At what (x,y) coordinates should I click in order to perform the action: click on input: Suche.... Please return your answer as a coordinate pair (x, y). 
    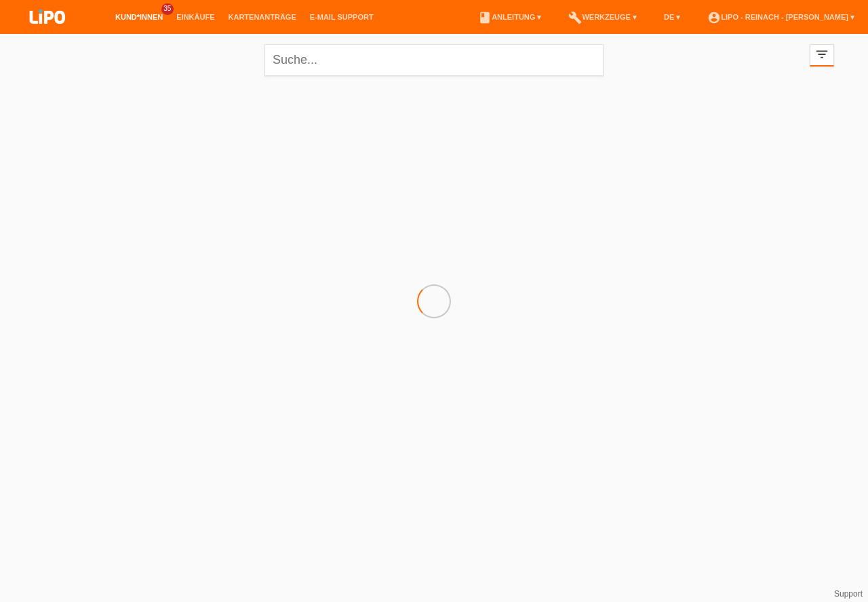
    Looking at the image, I should click on (434, 60).